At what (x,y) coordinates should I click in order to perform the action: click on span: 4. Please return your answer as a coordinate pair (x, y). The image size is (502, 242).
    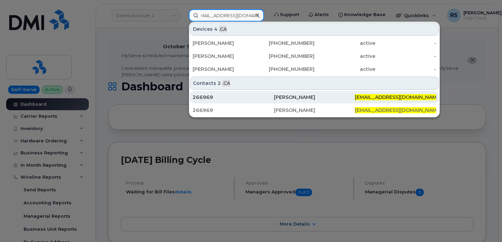
    Looking at the image, I should click on (216, 29).